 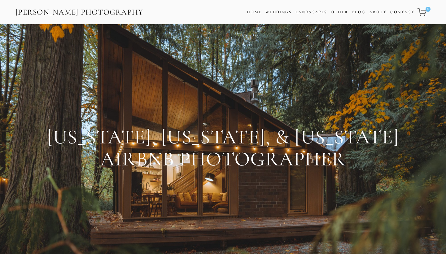 What do you see at coordinates (428, 9) in the screenshot?
I see `span: 0` at bounding box center [428, 9].